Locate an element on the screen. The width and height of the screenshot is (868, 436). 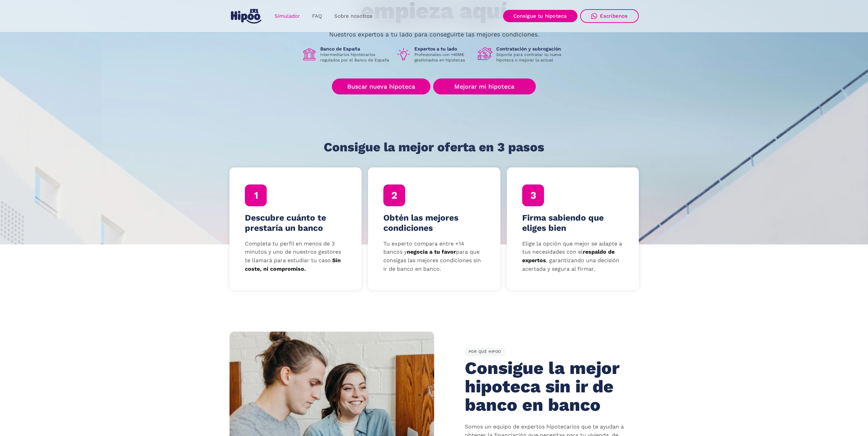
p: Nuestros expertos a tu lado para conseguirte las mejores condiciones. is located at coordinates (434, 34).